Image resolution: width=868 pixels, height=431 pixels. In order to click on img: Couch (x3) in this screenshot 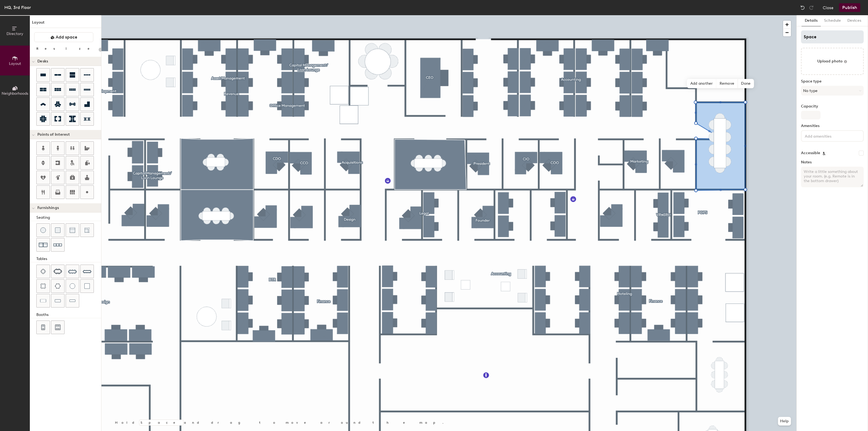, I will do `click(58, 245)`.